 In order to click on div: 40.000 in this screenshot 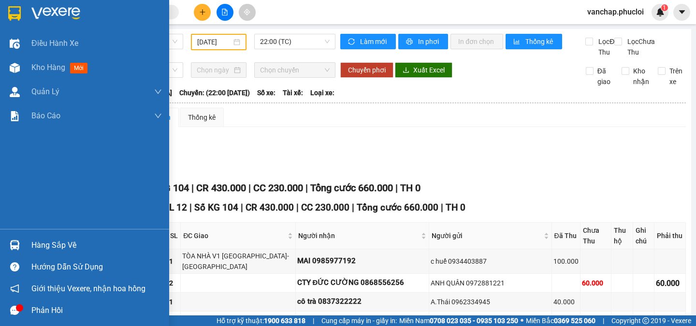, I will do `click(566, 302)`.